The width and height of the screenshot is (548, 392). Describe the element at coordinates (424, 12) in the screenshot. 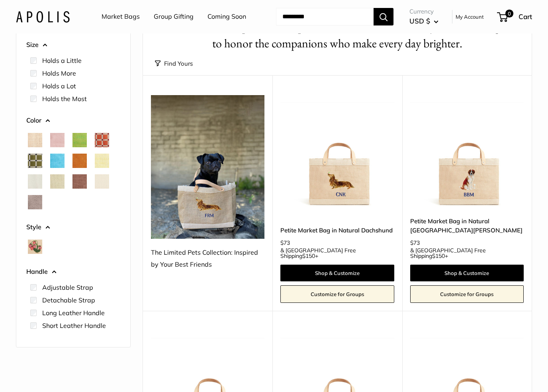

I see `span: Currency` at that location.